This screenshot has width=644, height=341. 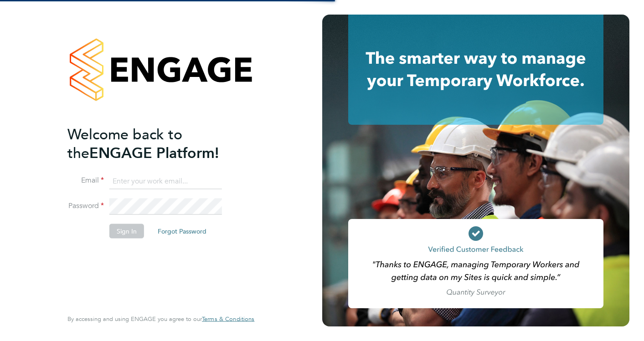 What do you see at coordinates (161, 319) in the screenshot?
I see `span: By accessing and using ENGAGE you agree to our` at bounding box center [161, 319].